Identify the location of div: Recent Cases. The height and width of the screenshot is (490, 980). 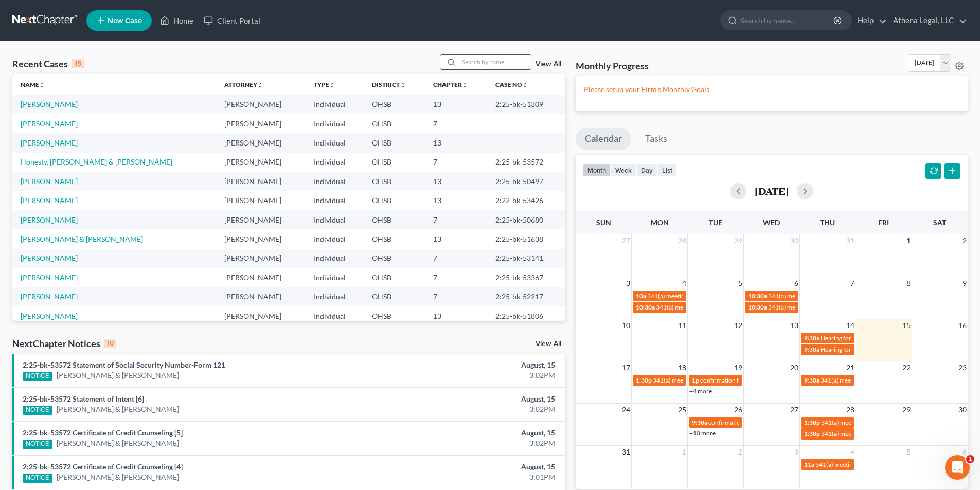
(48, 64).